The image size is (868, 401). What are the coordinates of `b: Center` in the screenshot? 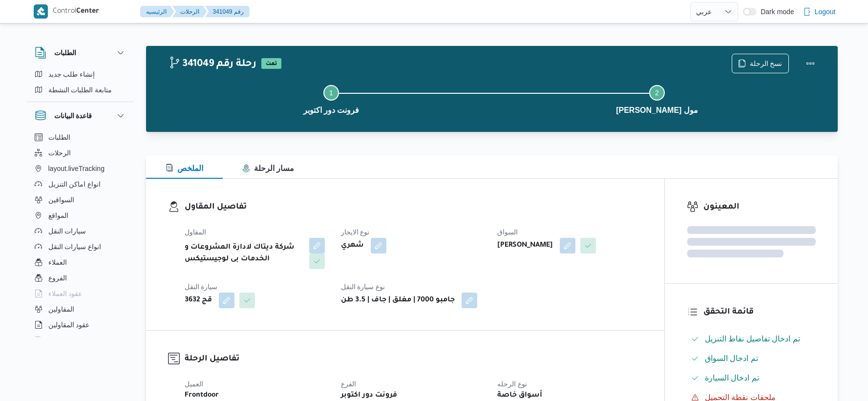 It's located at (88, 12).